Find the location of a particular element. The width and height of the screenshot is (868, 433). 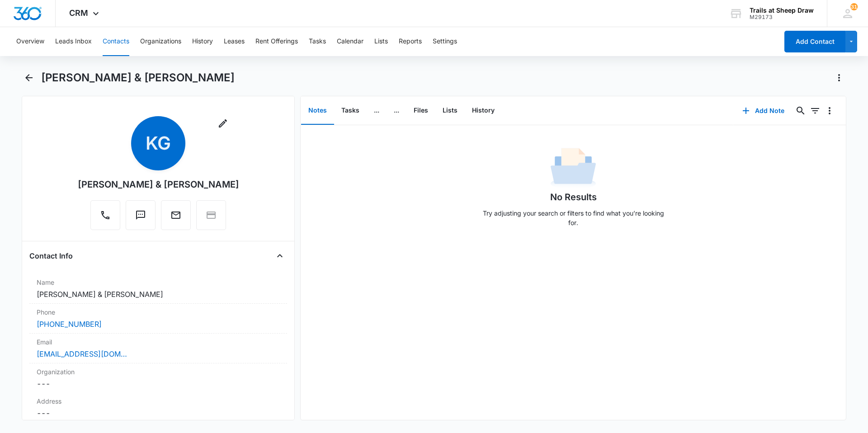

label: Organization is located at coordinates (158, 371).